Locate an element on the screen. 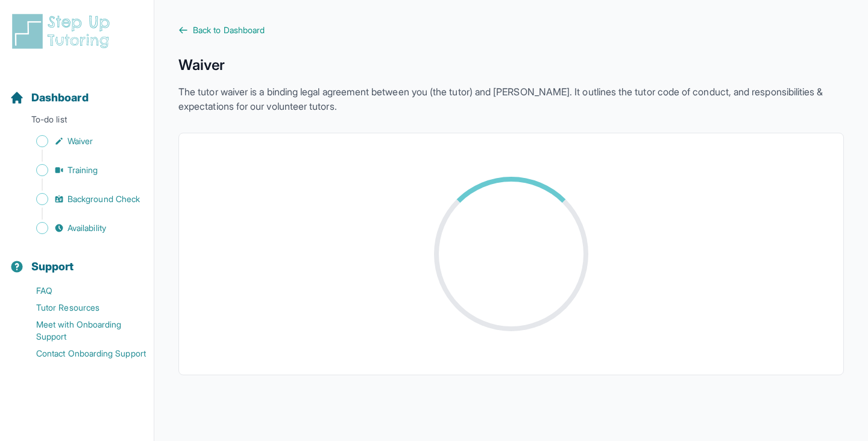 The image size is (868, 441). a: Training is located at coordinates (81, 170).